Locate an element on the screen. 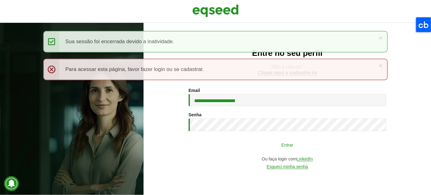 This screenshot has width=431, height=195. label: Senha is located at coordinates (195, 115).